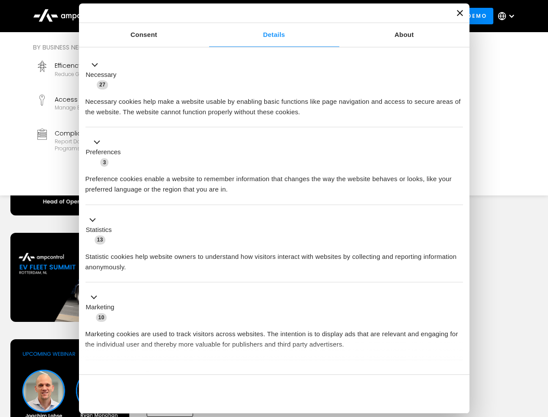 The width and height of the screenshot is (548, 417). Describe the element at coordinates (144, 35) in the screenshot. I see `a: Consent` at that location.